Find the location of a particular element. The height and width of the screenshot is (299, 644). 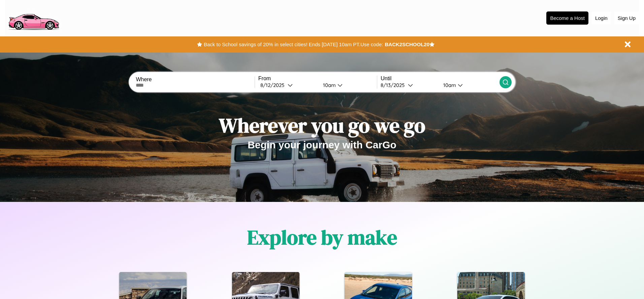

label: From is located at coordinates (318, 79).